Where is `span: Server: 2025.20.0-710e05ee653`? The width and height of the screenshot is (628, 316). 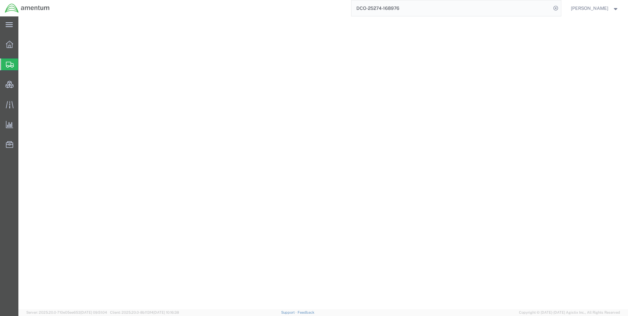 span: Server: 2025.20.0-710e05ee653 is located at coordinates (67, 312).